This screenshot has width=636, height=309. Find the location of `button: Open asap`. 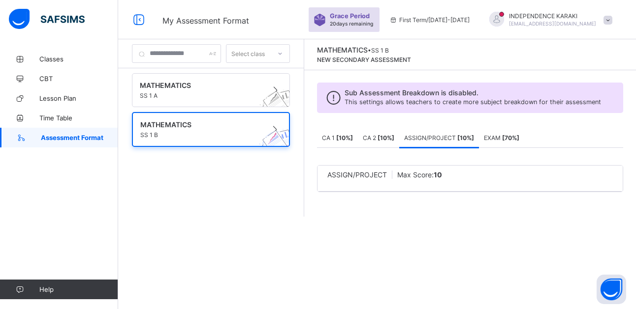

button: Open asap is located at coordinates (611, 290).